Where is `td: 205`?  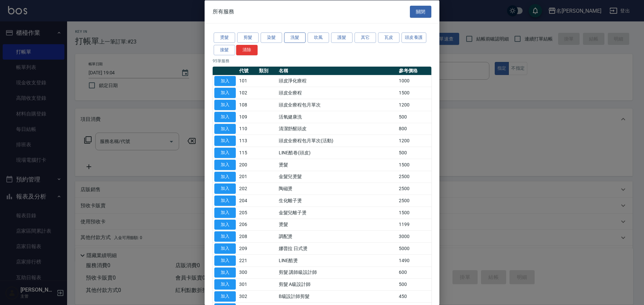 td: 205 is located at coordinates (247, 213).